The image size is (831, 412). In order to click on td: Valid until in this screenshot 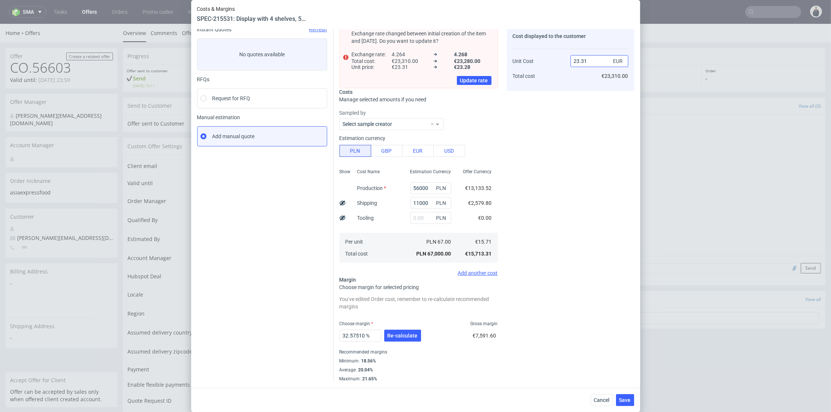, I will do `click(195, 161)`.